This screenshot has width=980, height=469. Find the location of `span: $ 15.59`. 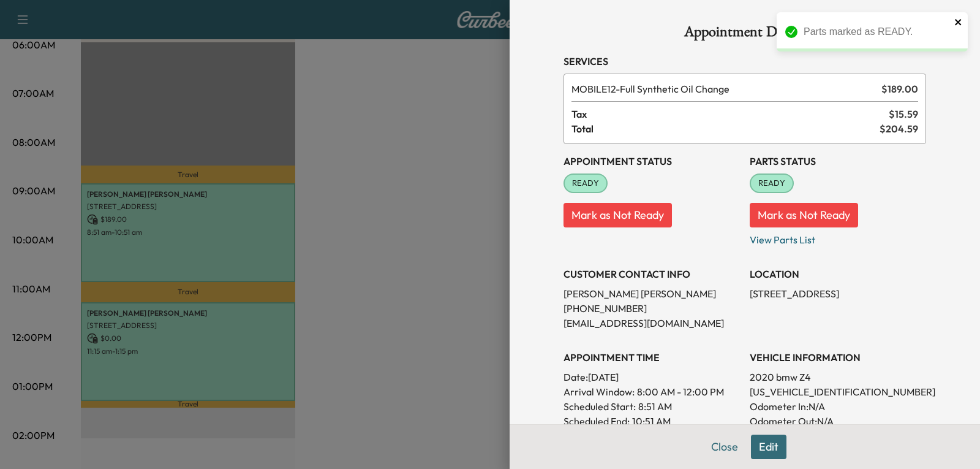

span: $ 15.59 is located at coordinates (903, 114).